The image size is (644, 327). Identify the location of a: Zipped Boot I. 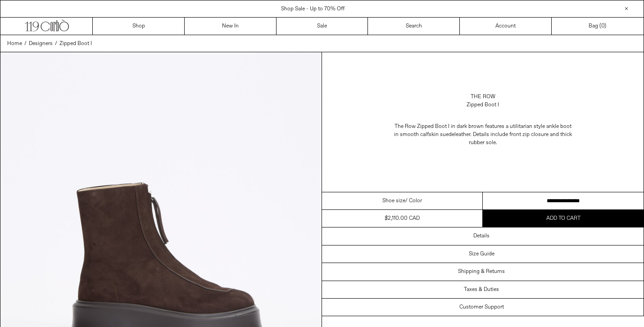
(76, 43).